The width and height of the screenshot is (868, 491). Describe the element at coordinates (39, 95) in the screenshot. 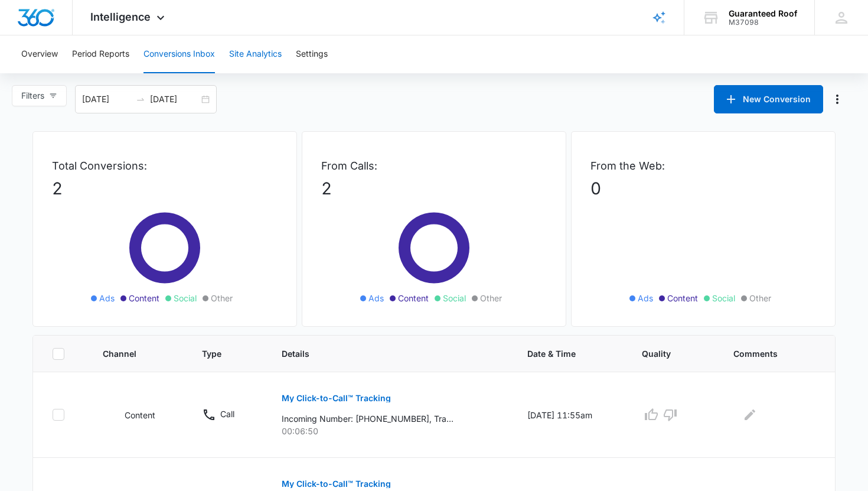

I see `button: Filters` at that location.